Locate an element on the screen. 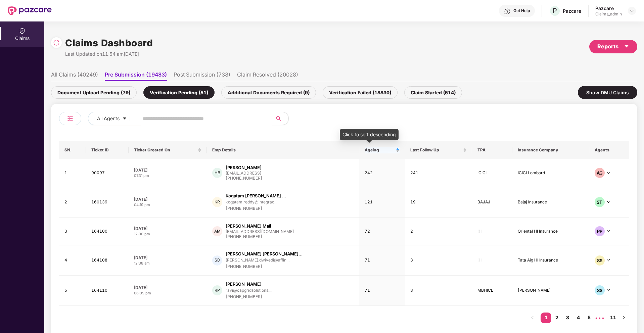 Image resolution: width=644 pixels, height=333 pixels. div: Pazcare is located at coordinates (608, 8).